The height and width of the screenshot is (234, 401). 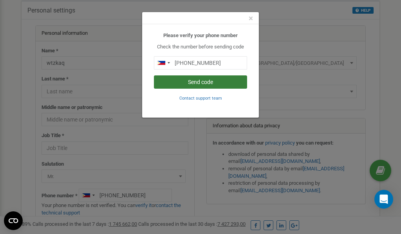 What do you see at coordinates (13, 221) in the screenshot?
I see `button: Open CMP widget` at bounding box center [13, 221].